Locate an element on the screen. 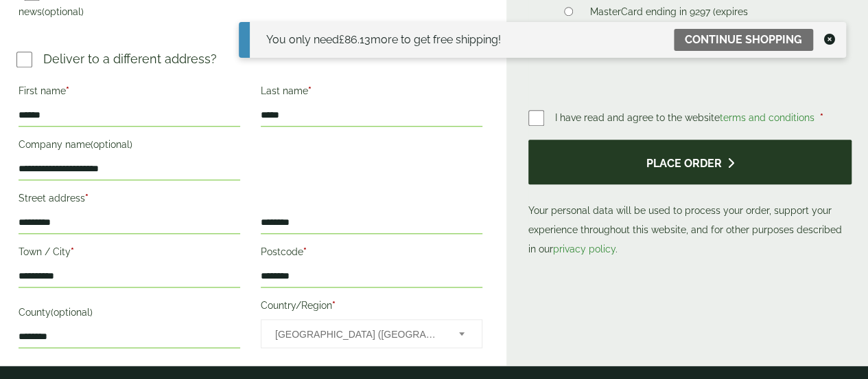 The width and height of the screenshot is (868, 379). label: Country/Region is located at coordinates (371, 307).